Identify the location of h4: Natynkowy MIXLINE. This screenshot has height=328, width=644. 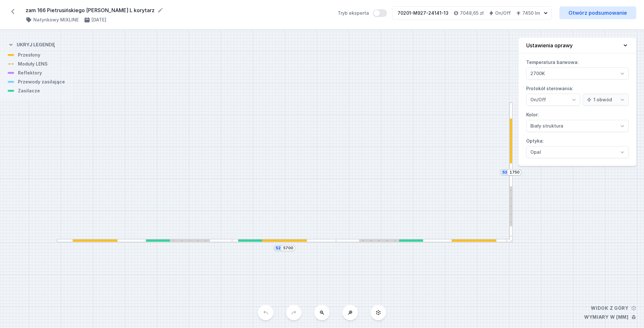
(56, 20).